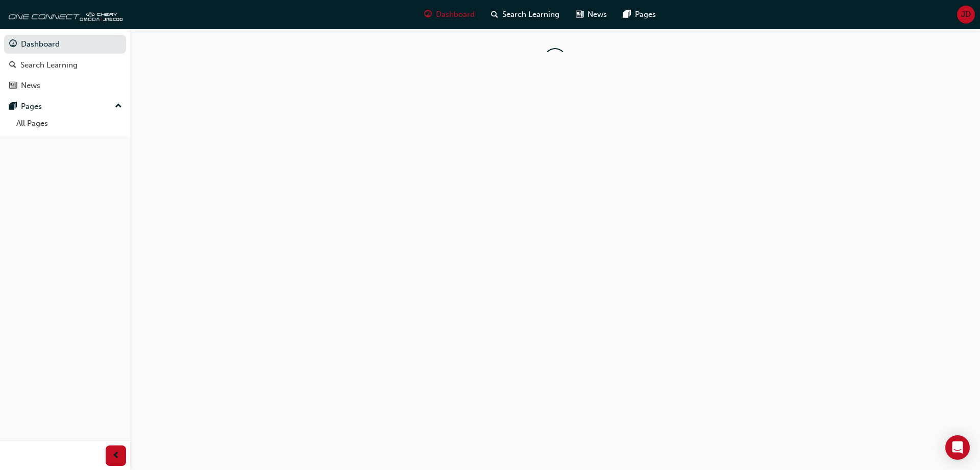  What do you see at coordinates (597, 14) in the screenshot?
I see `span: News` at bounding box center [597, 14].